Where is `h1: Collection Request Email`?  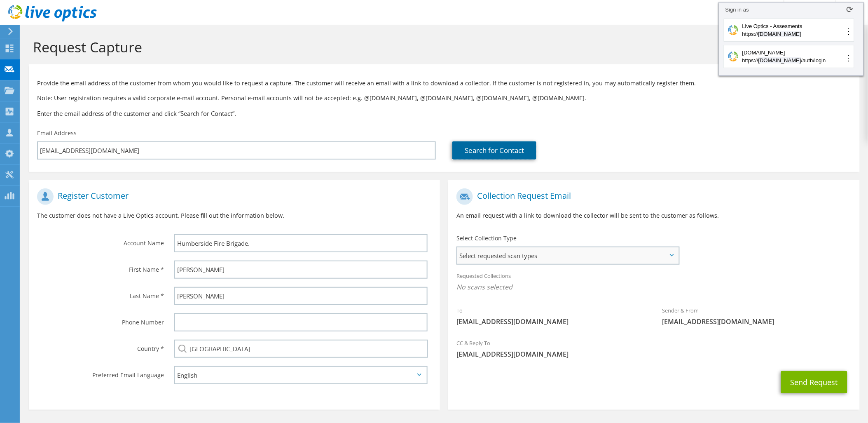 h1: Collection Request Email is located at coordinates (652, 197).